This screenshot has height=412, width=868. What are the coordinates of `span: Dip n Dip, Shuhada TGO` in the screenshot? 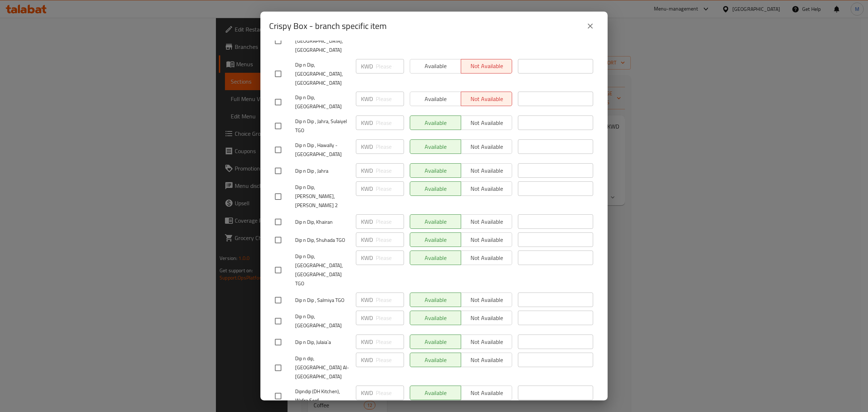 It's located at (322, 240).